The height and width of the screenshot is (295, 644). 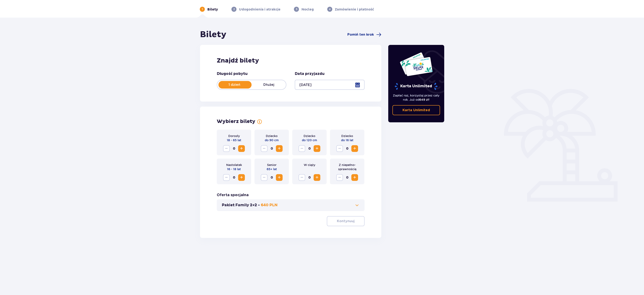 What do you see at coordinates (269, 205) in the screenshot?
I see `p: 640 PLN` at bounding box center [269, 205].